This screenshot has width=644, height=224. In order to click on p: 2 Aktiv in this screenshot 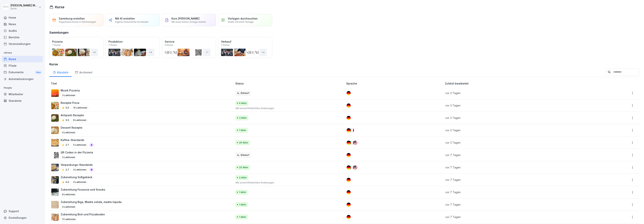, I will do `click(243, 178)`.